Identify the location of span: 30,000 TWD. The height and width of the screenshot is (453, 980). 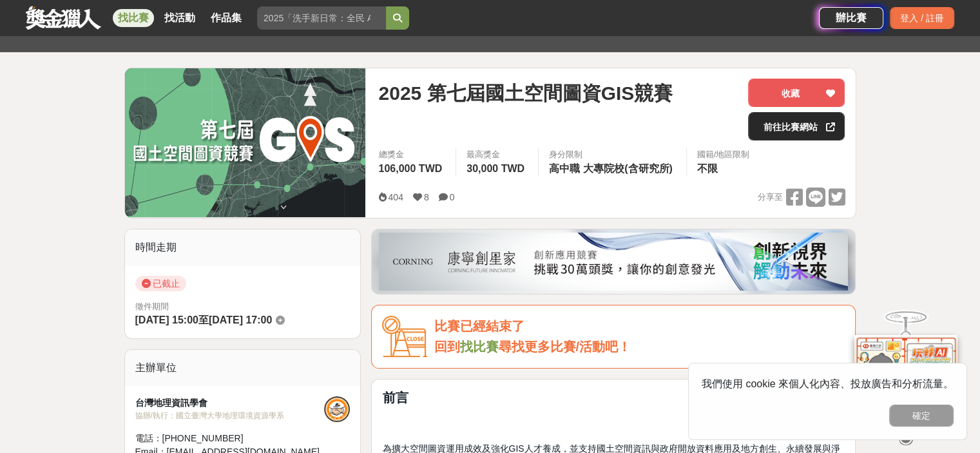
(495, 168).